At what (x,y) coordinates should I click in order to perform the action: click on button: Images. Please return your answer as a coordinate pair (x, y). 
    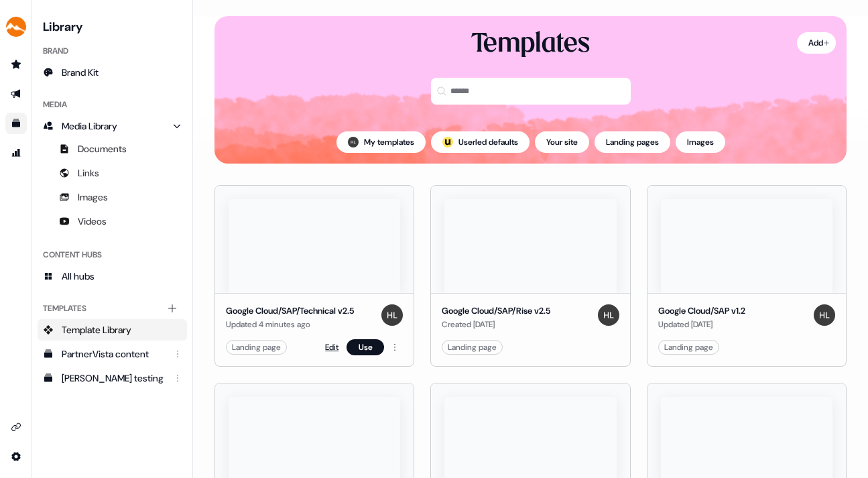
    Looking at the image, I should click on (701, 142).